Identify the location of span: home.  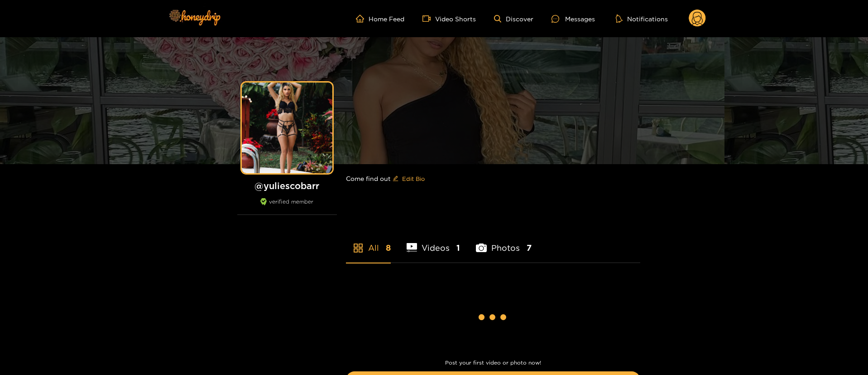
(362, 19).